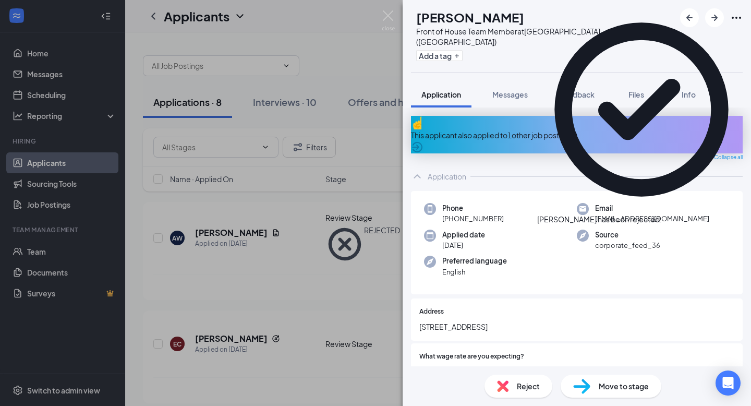 This screenshot has height=406, width=751. Describe the element at coordinates (417, 176) in the screenshot. I see `svg: ChevronUp` at that location.